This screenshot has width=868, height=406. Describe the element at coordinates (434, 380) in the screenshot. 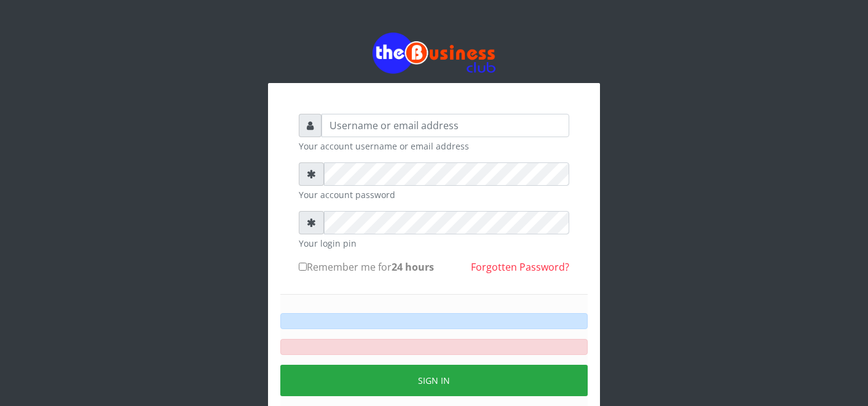

I see `button: Sign in` at that location.